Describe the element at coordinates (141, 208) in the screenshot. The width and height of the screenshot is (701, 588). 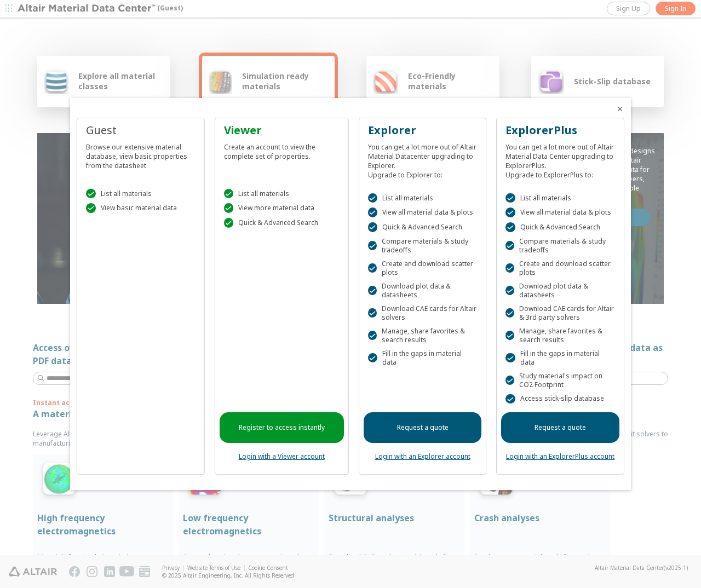
I see `div: View basic material data` at that location.